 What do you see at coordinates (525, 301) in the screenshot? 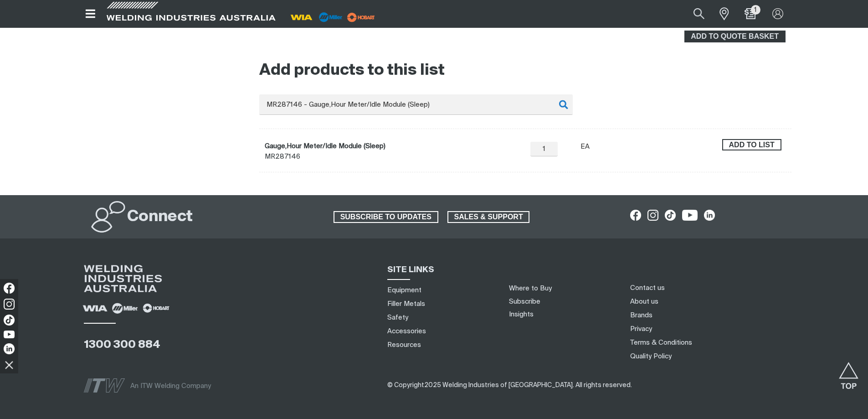
I see `a: Subscribe` at bounding box center [525, 301].